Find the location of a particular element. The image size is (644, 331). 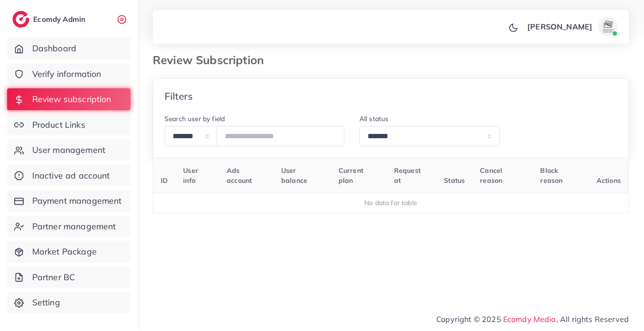

label: All status is located at coordinates (374, 118).